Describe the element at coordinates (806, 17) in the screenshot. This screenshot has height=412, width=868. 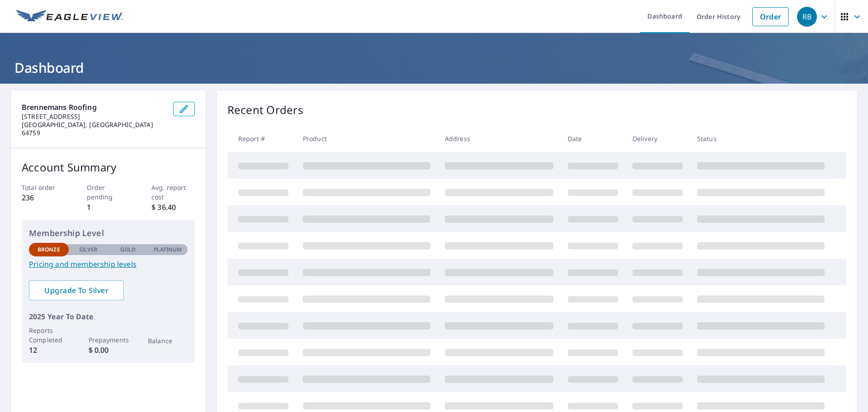
I see `div: RB` at that location.